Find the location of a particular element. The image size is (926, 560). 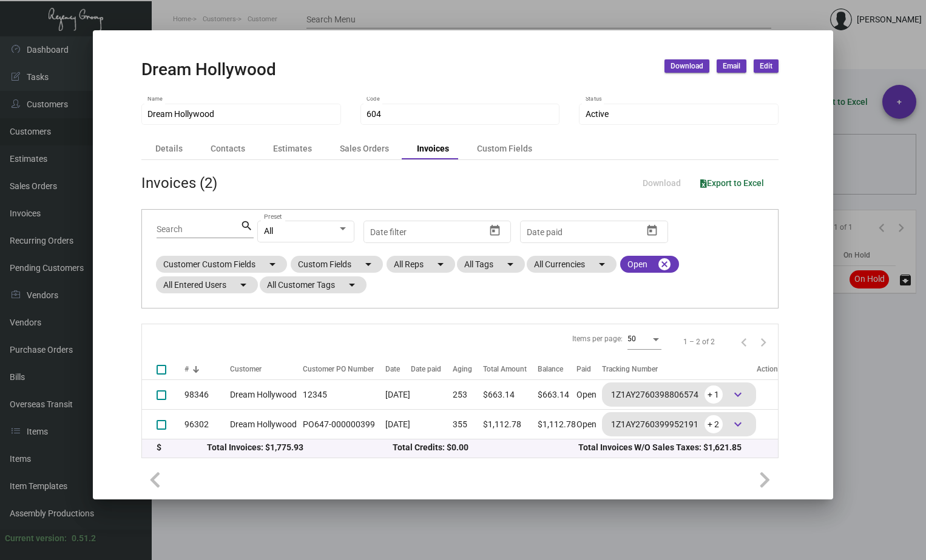

button: Export to Excel is located at coordinates (731, 183).